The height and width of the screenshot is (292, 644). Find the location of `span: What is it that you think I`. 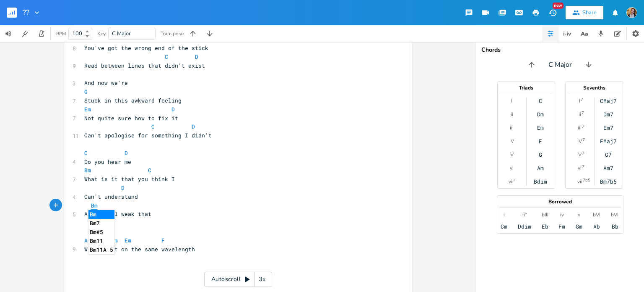

span: What is it that you think I is located at coordinates (129, 179).